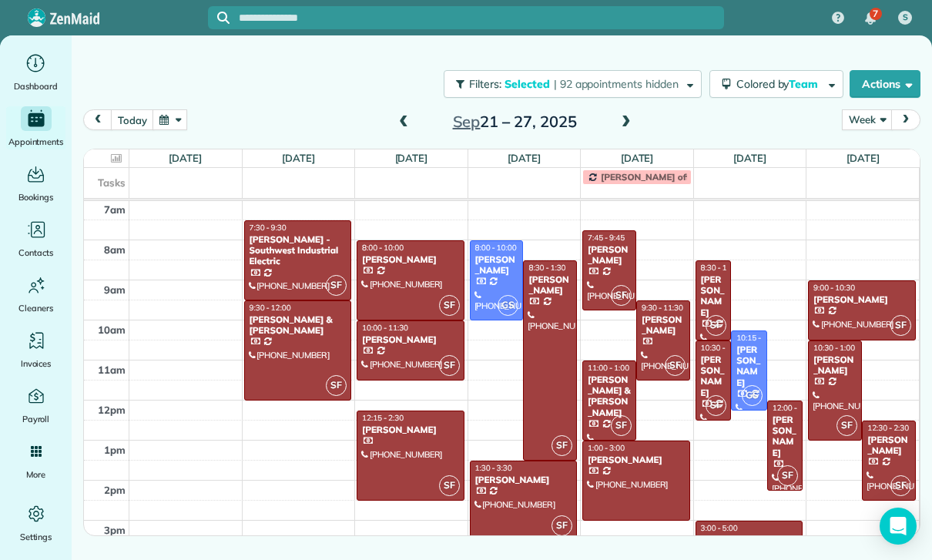  Describe the element at coordinates (572, 84) in the screenshot. I see `button: Filters: Selected | 92 appointments hidden` at that location.